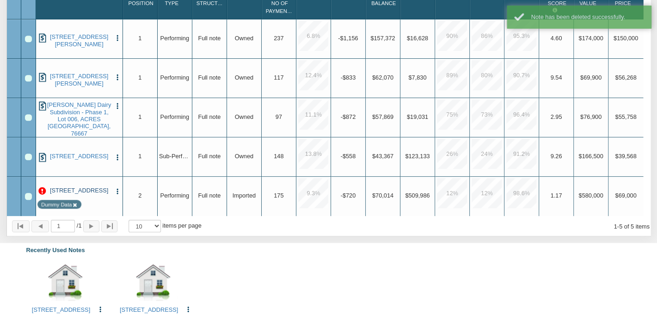  Describe the element at coordinates (383, 195) in the screenshot. I see `span: $70,014` at that location.